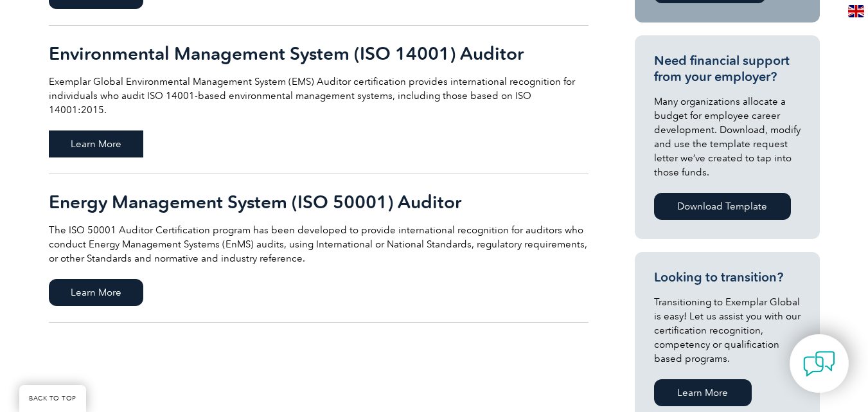  Describe the element at coordinates (318, 201) in the screenshot. I see `h2: Energy Management System (ISO 50001) Auditor` at that location.